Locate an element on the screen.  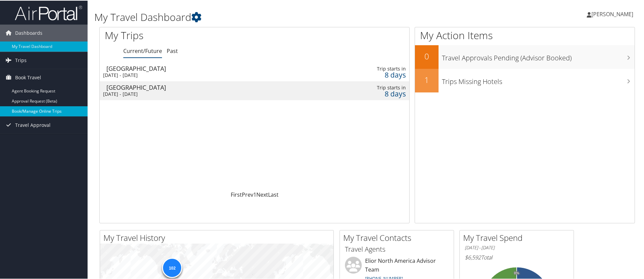
span: Dashboards is located at coordinates (28, 32).